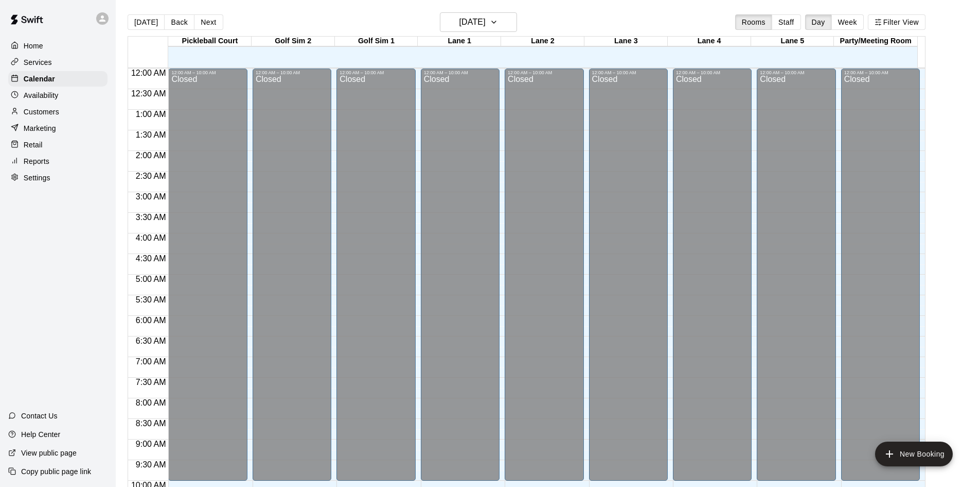 The width and height of the screenshot is (980, 487). Describe the element at coordinates (58, 129) in the screenshot. I see `div: Marketing` at that location.